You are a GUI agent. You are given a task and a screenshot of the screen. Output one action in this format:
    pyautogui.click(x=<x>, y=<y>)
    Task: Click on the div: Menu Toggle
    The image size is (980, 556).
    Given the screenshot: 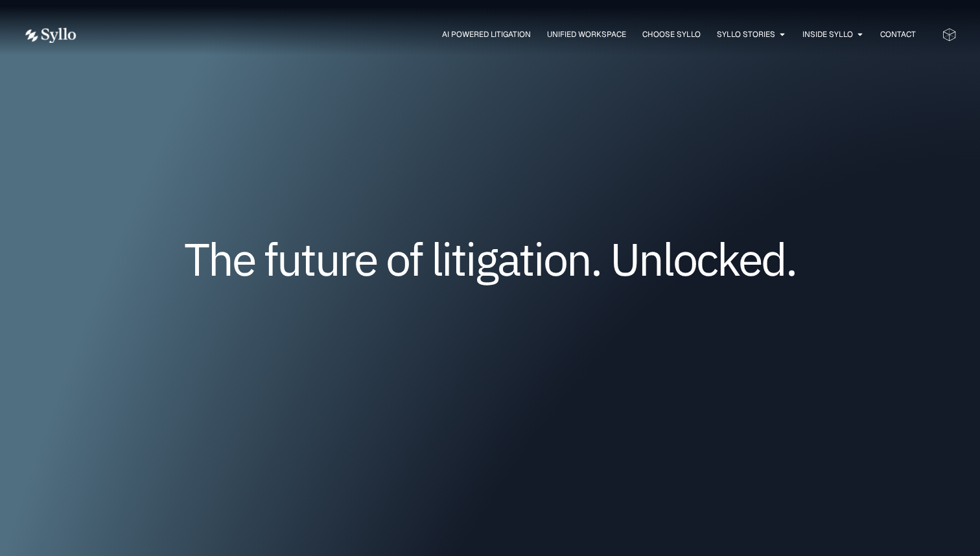 What is the action you would take?
    pyautogui.click(x=509, y=35)
    